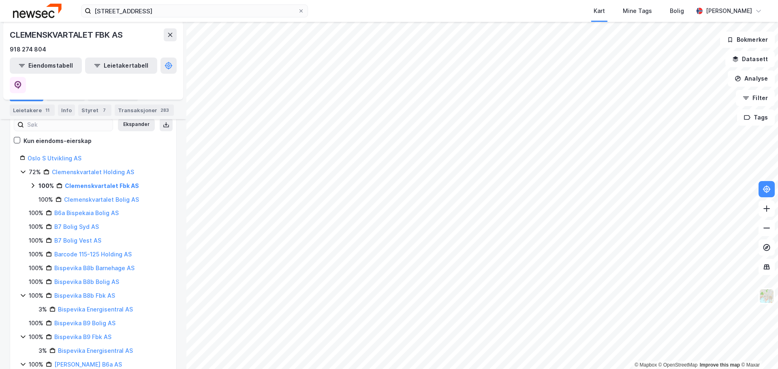  Describe the element at coordinates (94, 268) in the screenshot. I see `a: Bispevika B8b Barnehage AS` at that location.